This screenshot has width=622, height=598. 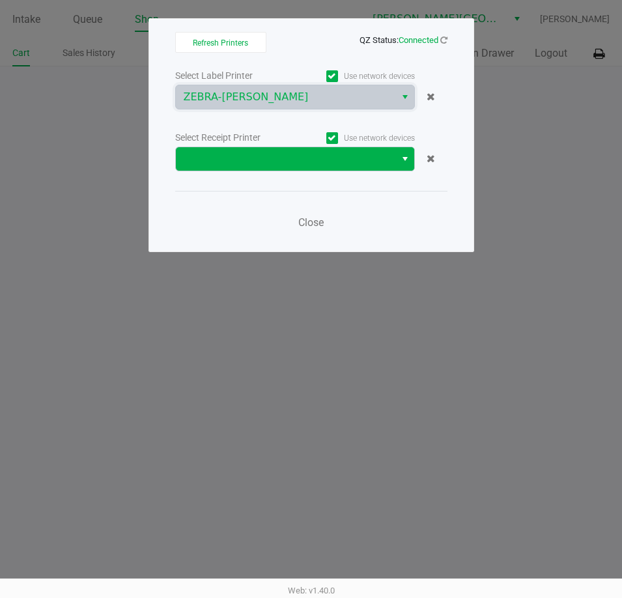 What do you see at coordinates (220, 43) in the screenshot?
I see `span: Refresh Printers` at bounding box center [220, 43].